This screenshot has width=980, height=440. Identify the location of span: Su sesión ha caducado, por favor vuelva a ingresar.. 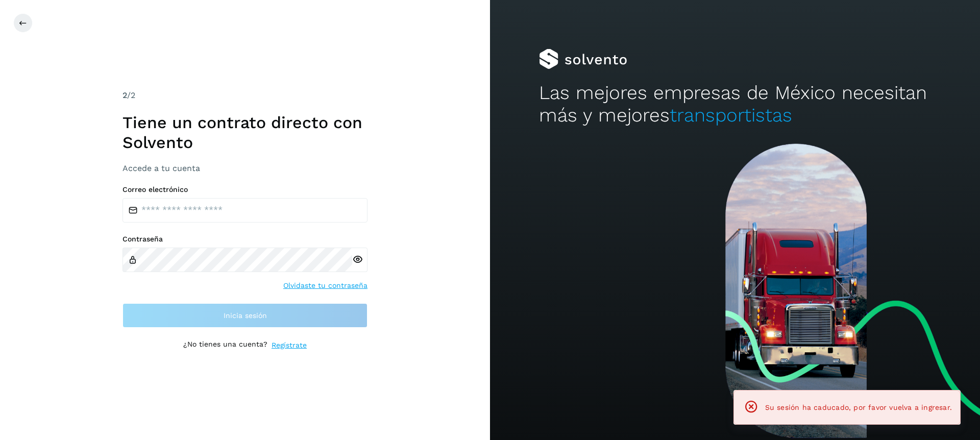
(859, 407).